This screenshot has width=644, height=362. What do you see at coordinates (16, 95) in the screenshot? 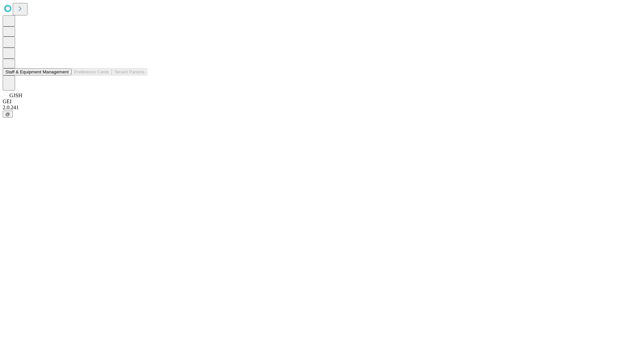
I see `span: GJSH` at bounding box center [16, 95].